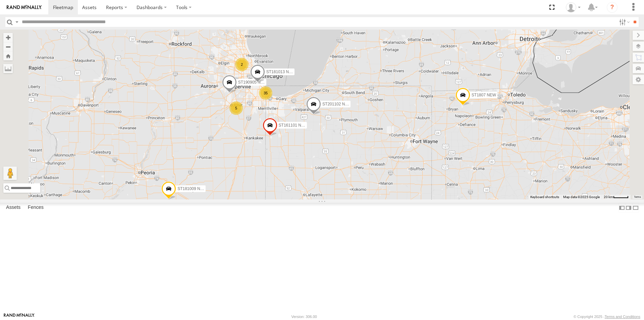 This screenshot has width=644, height=320. I want to click on span: 20 km, so click(609, 197).